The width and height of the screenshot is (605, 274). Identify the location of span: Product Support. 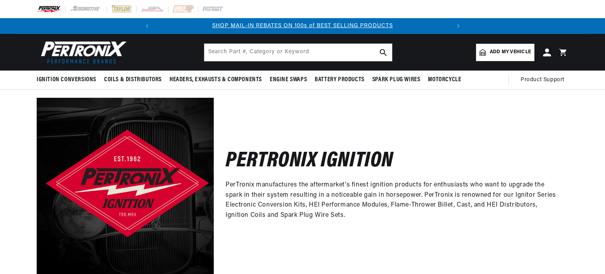
(542, 80).